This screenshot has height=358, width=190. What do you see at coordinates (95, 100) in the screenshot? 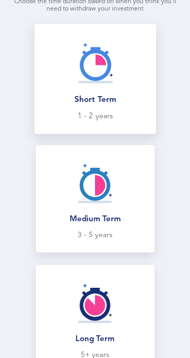
I see `p: Short Term` at bounding box center [95, 100].